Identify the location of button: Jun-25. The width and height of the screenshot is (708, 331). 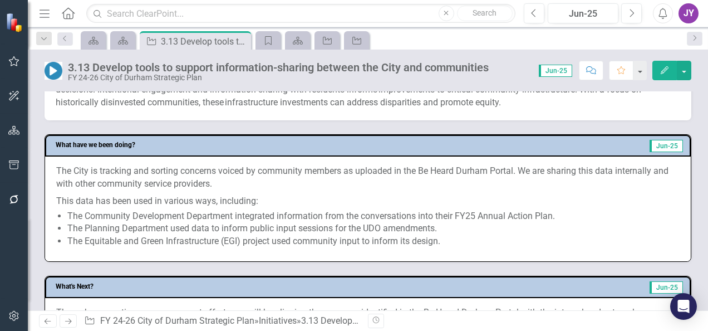
(583, 13).